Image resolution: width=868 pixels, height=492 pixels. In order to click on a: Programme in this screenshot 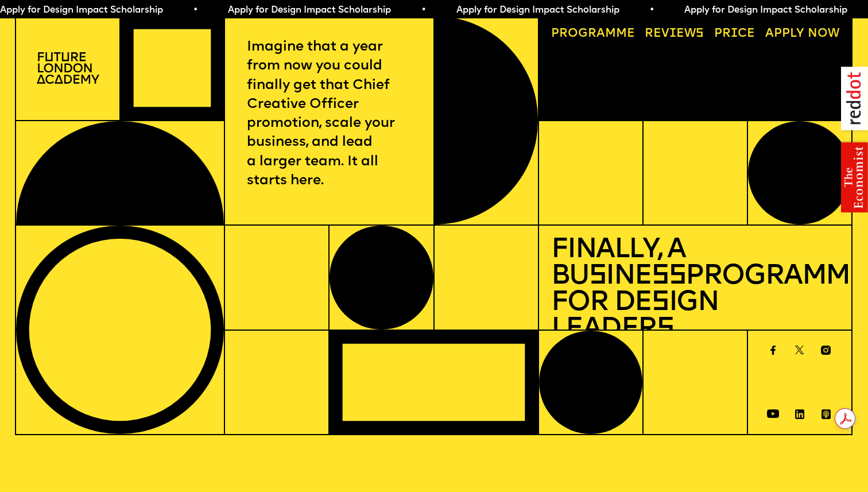, I will do `click(592, 35)`.